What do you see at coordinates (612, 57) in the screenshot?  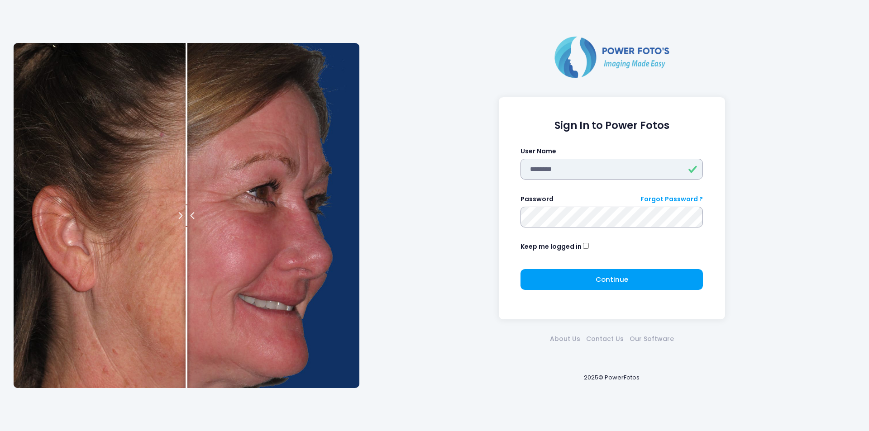 I see `img: Logo` at bounding box center [612, 57].